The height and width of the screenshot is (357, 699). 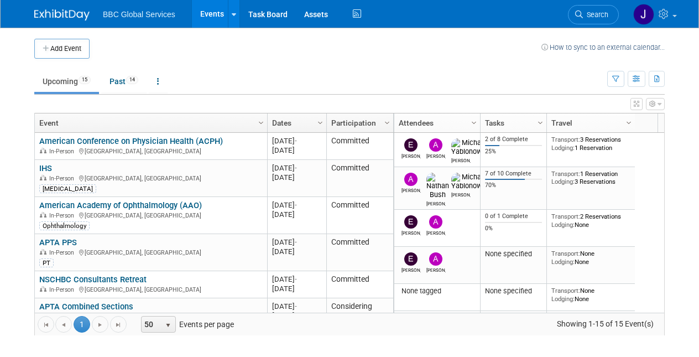 I want to click on span: 14, so click(x=132, y=80).